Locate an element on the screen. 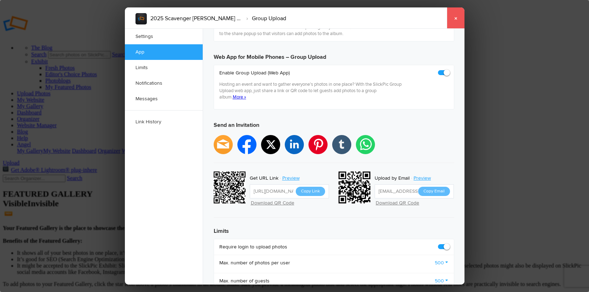 This screenshot has height=292, width=589. li: Group Upload is located at coordinates (264, 18).